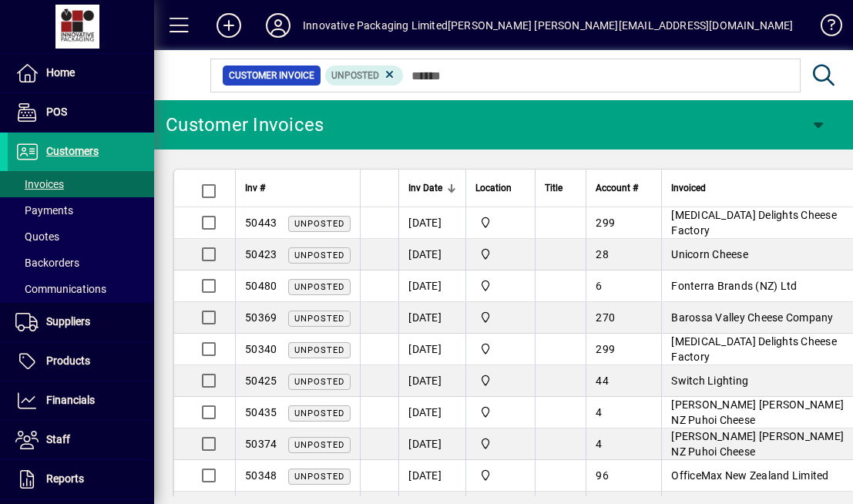  I want to click on a: Staff, so click(81, 440).